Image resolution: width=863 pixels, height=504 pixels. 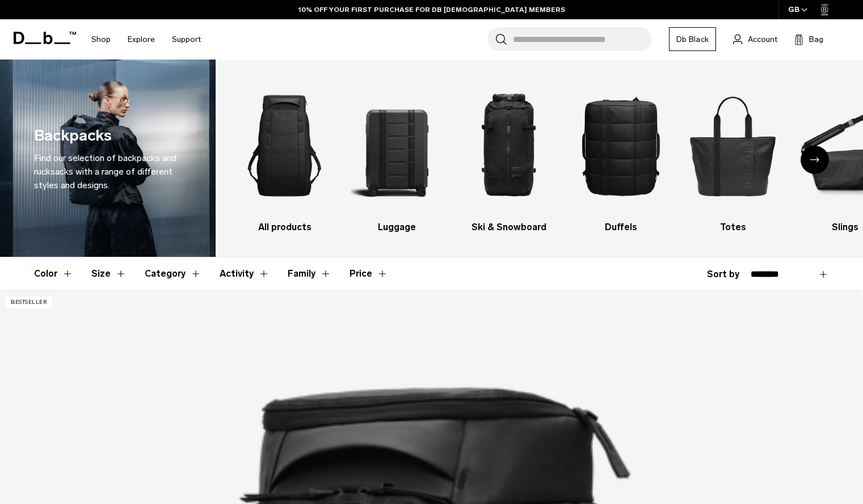 I want to click on h3: Totes, so click(x=733, y=227).